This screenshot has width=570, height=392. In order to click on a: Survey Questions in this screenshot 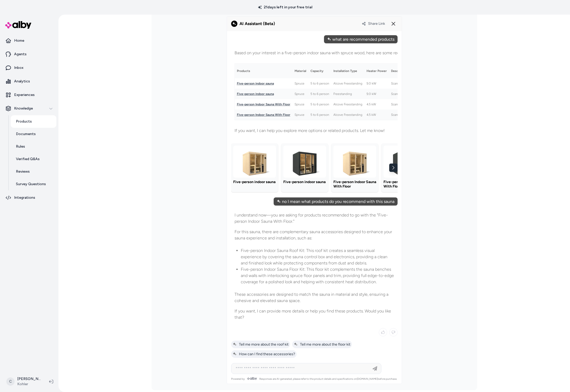, I will do `click(33, 184)`.